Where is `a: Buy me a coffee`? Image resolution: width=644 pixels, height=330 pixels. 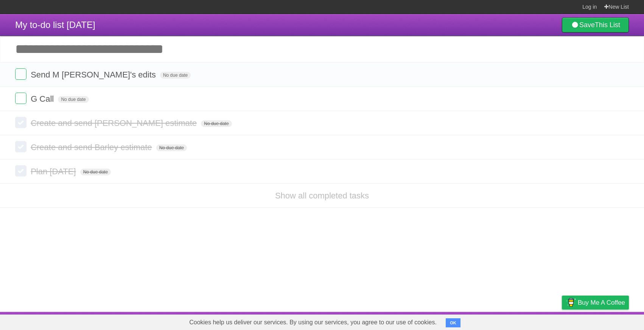
a: Buy me a coffee is located at coordinates (595, 302).